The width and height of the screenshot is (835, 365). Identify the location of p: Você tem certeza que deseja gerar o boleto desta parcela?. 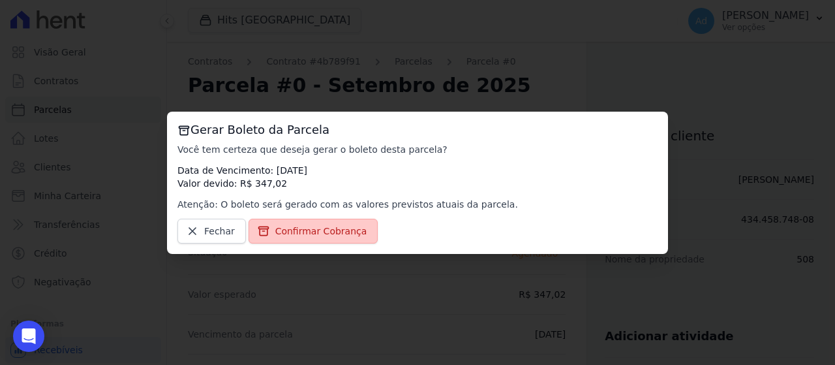
(418, 149).